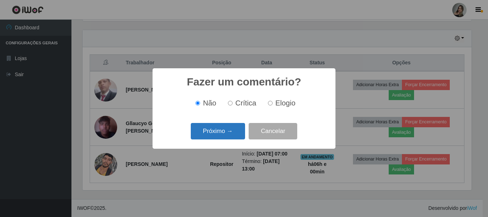  I want to click on input: Crítica, so click(230, 103).